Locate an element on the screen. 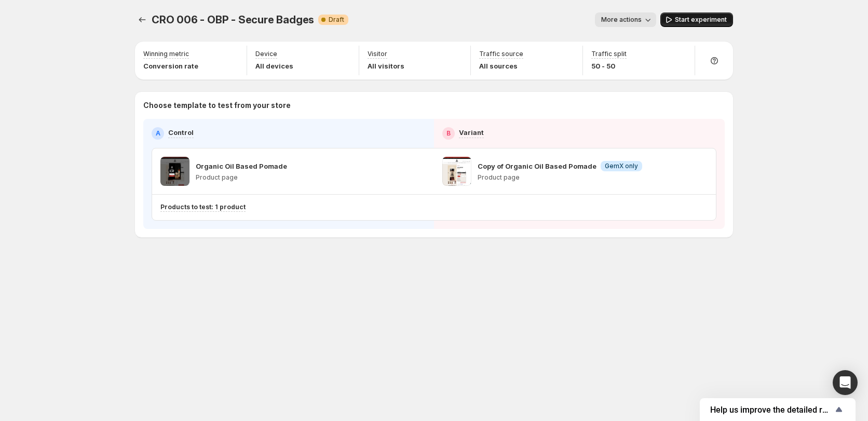  button: More actions is located at coordinates (626, 20).